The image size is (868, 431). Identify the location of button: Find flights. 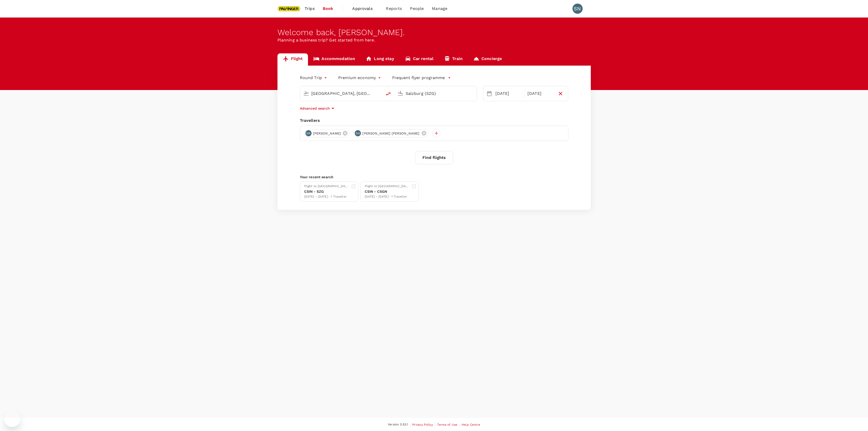
(434, 158).